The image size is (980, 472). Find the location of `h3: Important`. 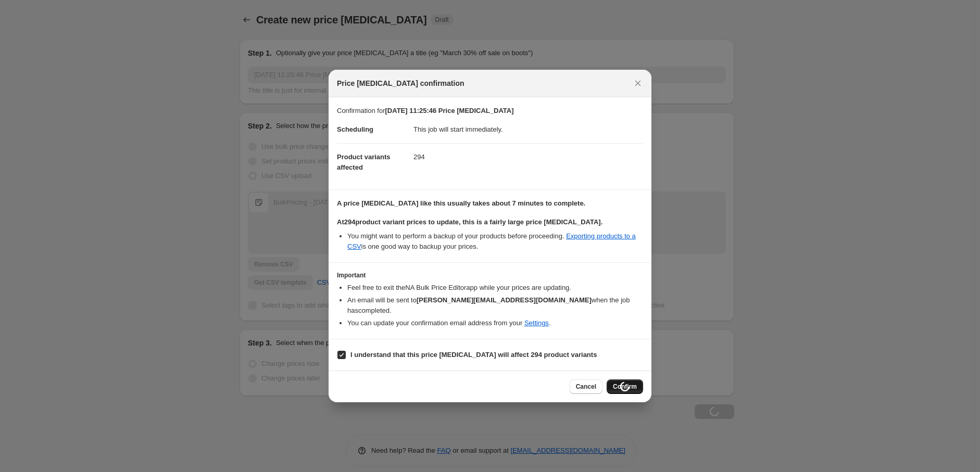

h3: Important is located at coordinates (490, 275).